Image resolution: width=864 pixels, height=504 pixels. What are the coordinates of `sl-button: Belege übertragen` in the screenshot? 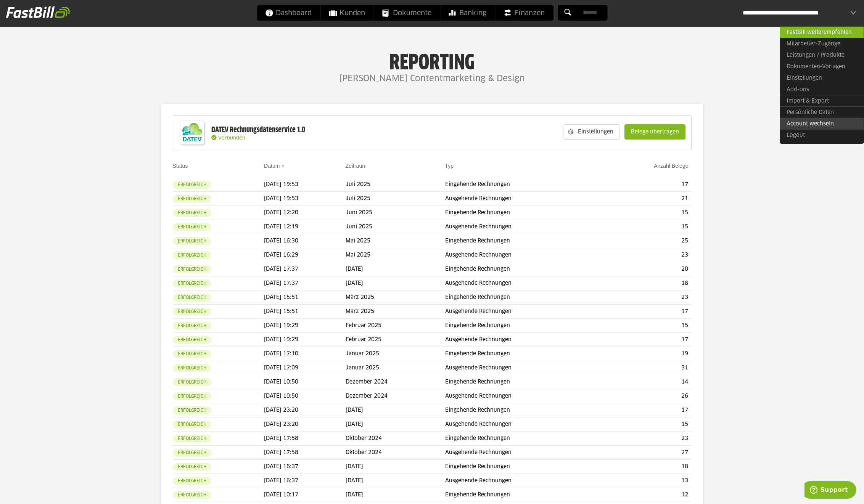 It's located at (654, 132).